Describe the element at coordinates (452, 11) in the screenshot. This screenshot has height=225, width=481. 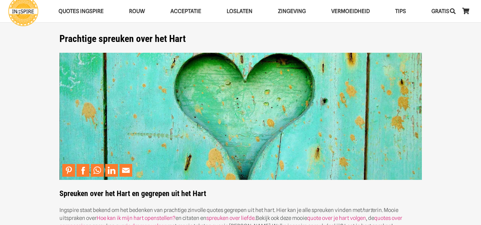
I see `a: Zoeken` at that location.